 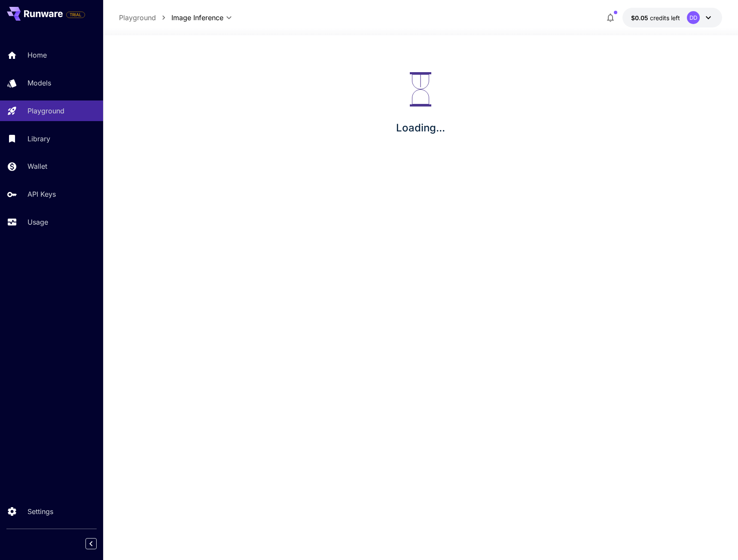 I want to click on p: Models, so click(x=39, y=83).